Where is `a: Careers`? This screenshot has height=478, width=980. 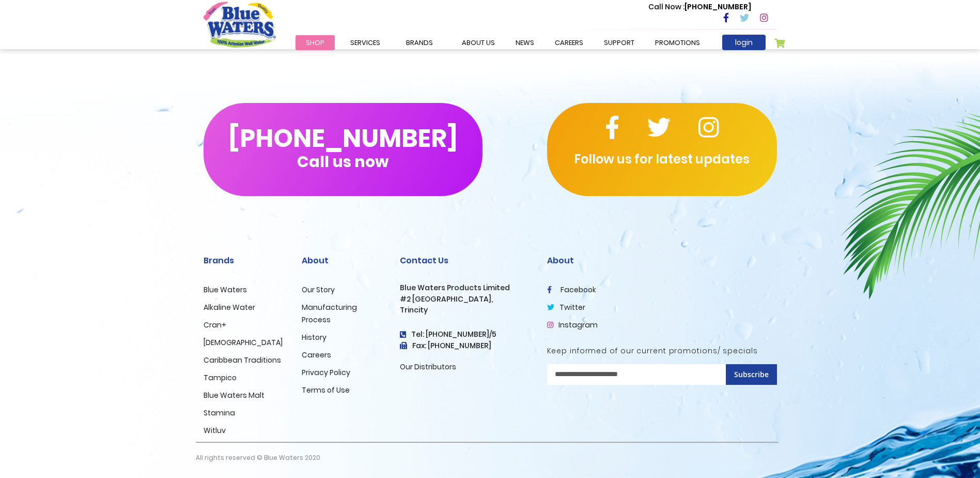 a: Careers is located at coordinates (316, 355).